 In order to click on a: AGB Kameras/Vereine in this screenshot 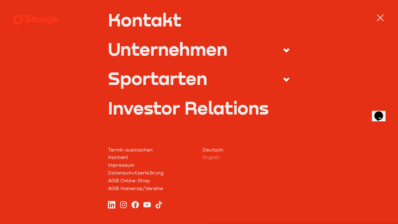, I will do `click(152, 188)`.